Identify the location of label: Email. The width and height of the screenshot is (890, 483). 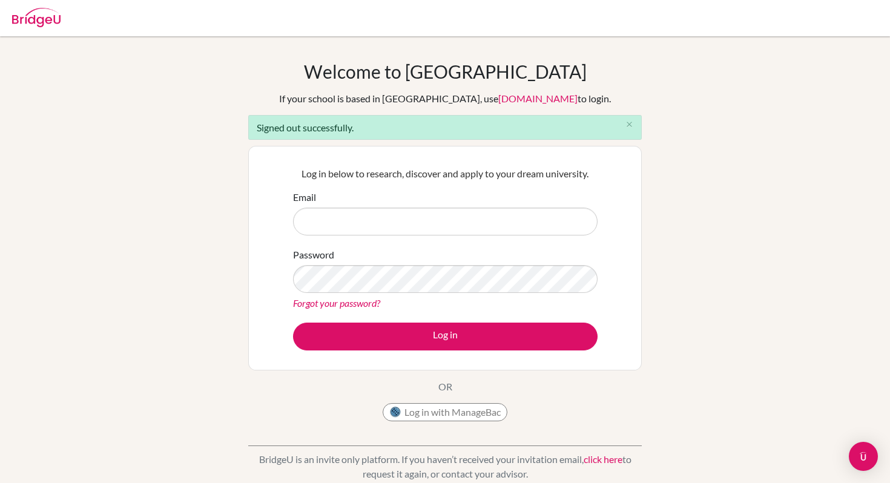
(305, 197).